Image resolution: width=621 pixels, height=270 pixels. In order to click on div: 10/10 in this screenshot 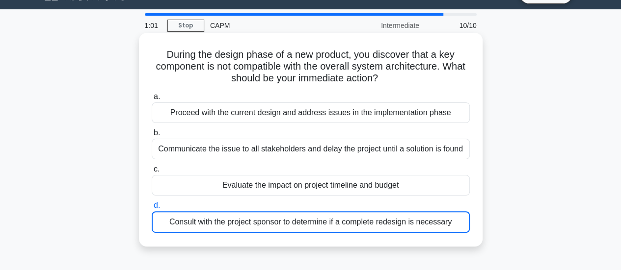, I will do `click(453, 26)`.